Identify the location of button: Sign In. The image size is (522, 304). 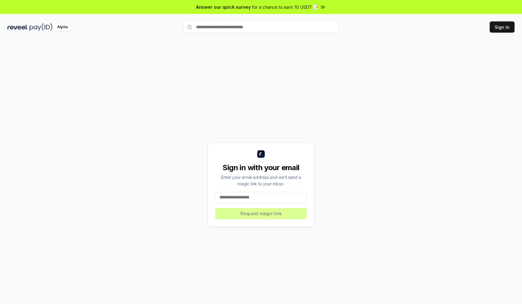
(502, 27).